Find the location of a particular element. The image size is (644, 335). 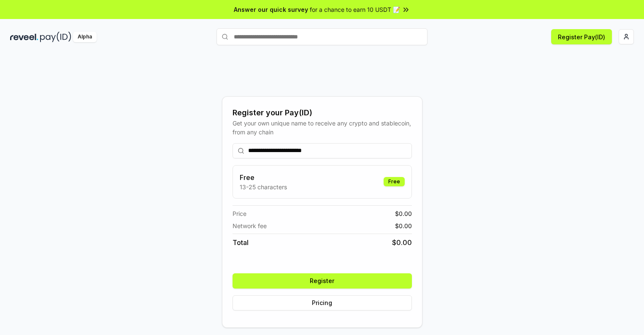

span: Price is located at coordinates (240, 213).